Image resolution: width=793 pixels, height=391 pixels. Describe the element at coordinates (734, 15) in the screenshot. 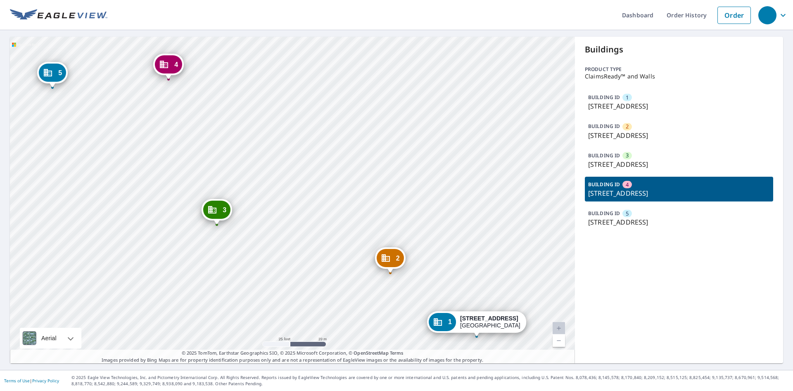

I see `a: Order` at that location.